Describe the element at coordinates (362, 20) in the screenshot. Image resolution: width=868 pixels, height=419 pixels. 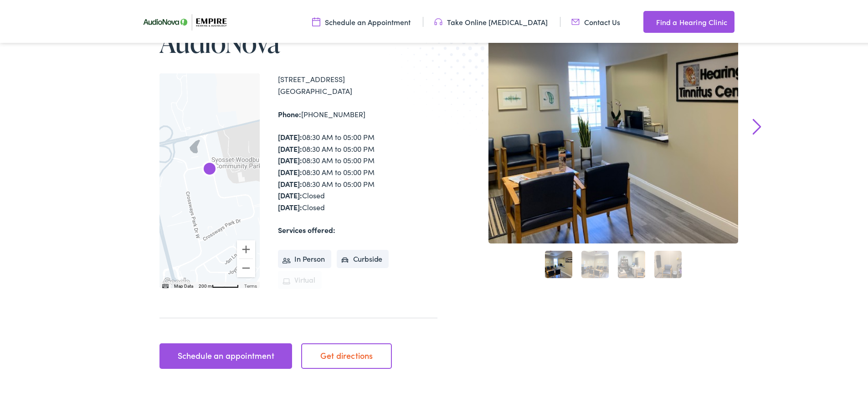
I see `a: Schedule an Appointment` at that location.